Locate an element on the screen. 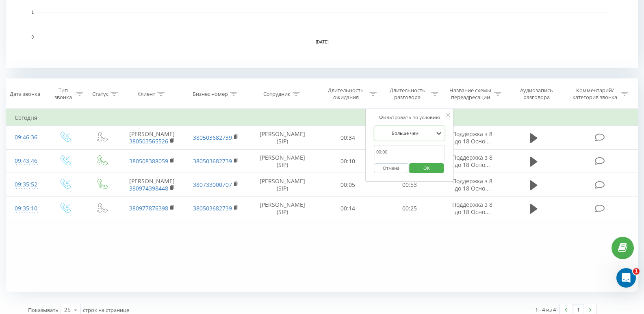 Image resolution: width=644 pixels, height=314 pixels. a: 380503565526 is located at coordinates (149, 141).